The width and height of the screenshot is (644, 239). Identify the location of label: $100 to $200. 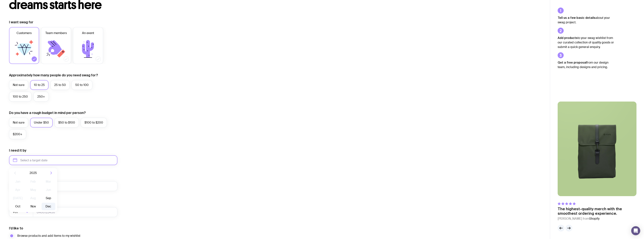
(94, 123).